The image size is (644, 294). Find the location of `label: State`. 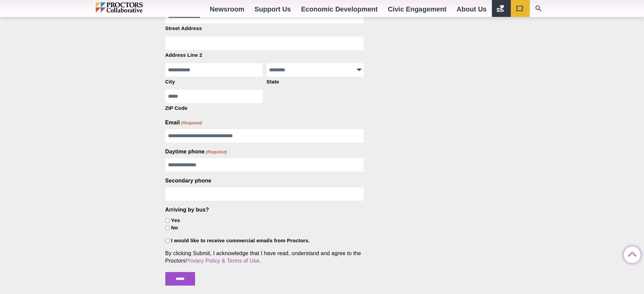

label: State is located at coordinates (315, 81).